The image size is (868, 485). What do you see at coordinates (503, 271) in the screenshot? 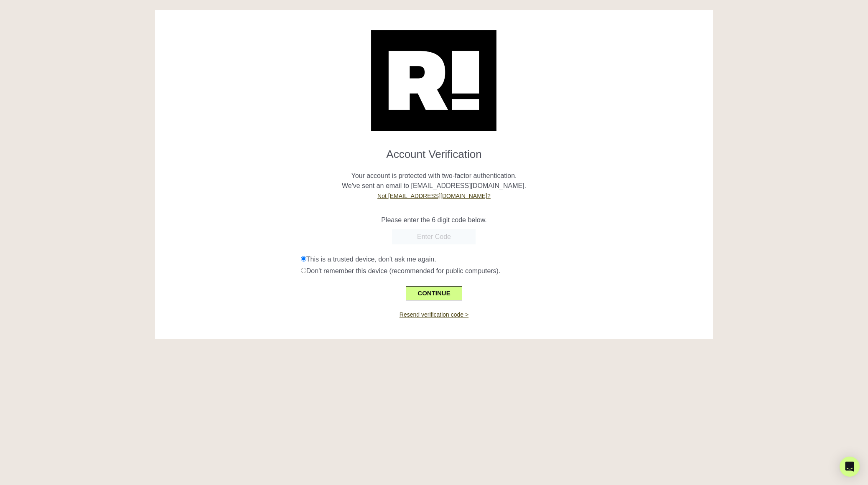
I see `div: Don't remember this device (recommended for public computers).` at bounding box center [503, 271].